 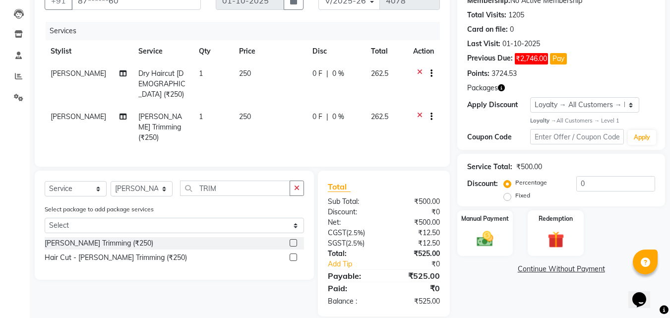 What do you see at coordinates (498, 137) in the screenshot?
I see `div: Coupon Code` at bounding box center [498, 137].